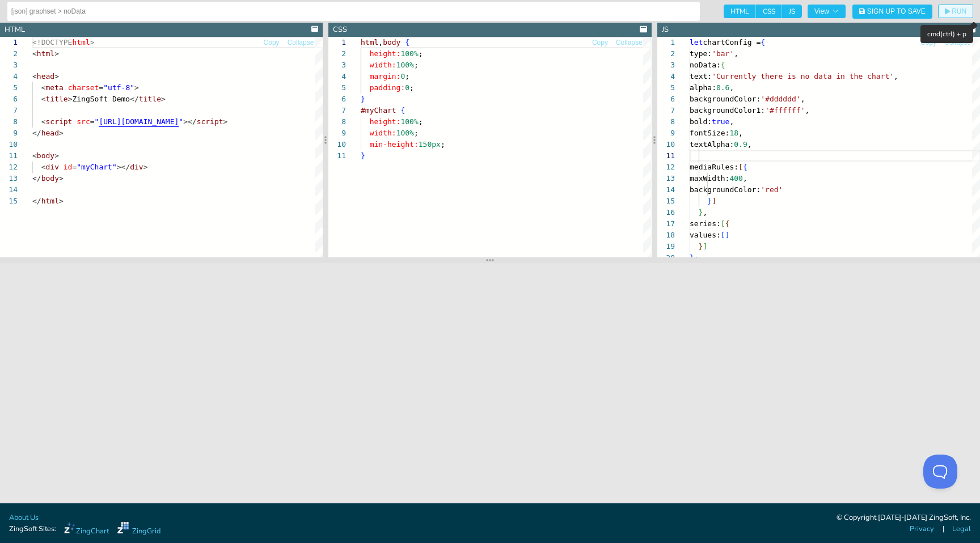 The image size is (980, 543). What do you see at coordinates (739, 144) in the screenshot?
I see `span: 0.9` at bounding box center [739, 144].